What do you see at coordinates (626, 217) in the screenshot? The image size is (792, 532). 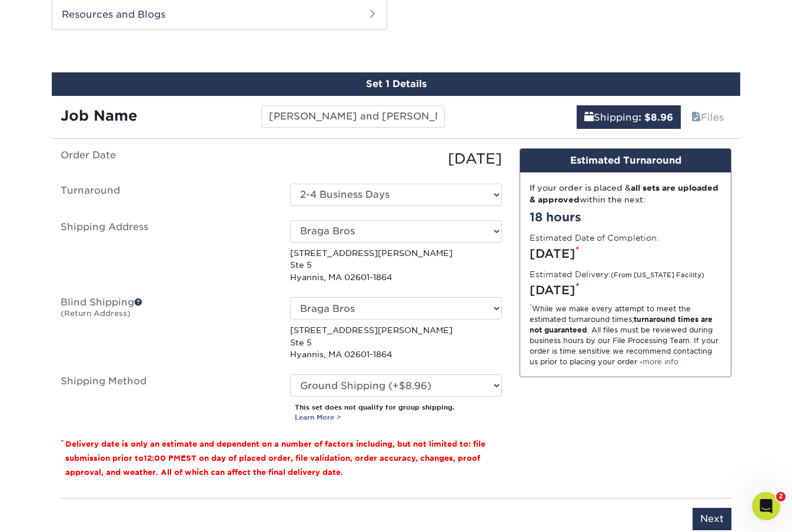 I see `div: 18 hours` at bounding box center [626, 217].